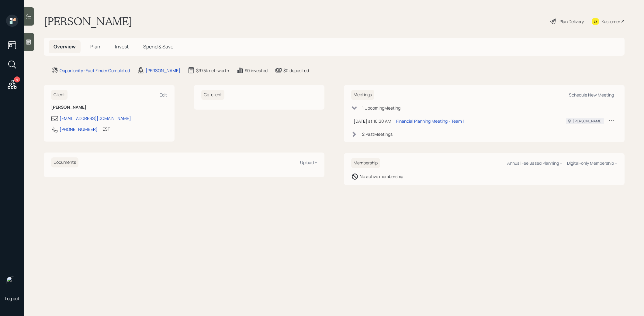  Describe the element at coordinates (12, 282) in the screenshot. I see `img: treva-nostdahl-headshot.png` at that location.